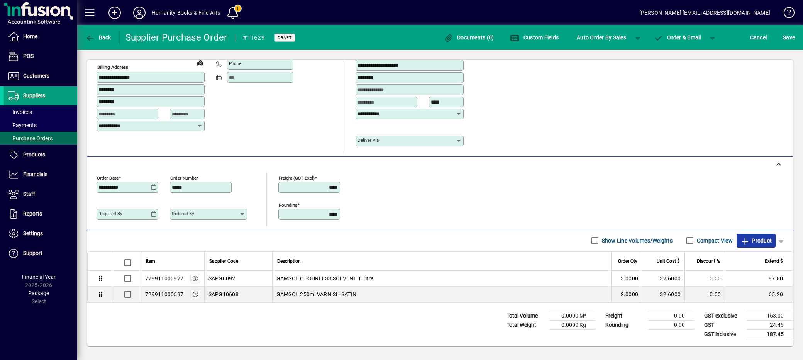 Image resolution: width=803 pixels, height=360 pixels. I want to click on td: 163.00, so click(769, 315).